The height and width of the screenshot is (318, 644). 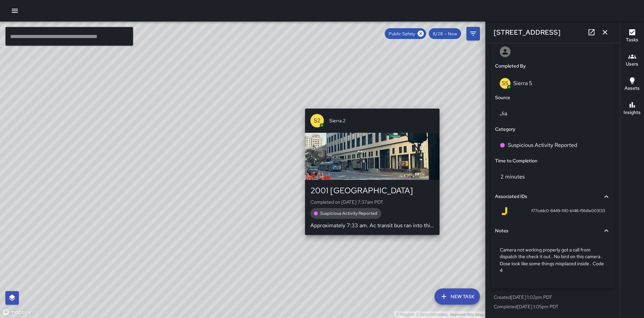 I want to click on p: Approximately 7:33 am. Ac transit bus ran into this light. Driver did not stop and proceed with t..., so click(x=372, y=225).